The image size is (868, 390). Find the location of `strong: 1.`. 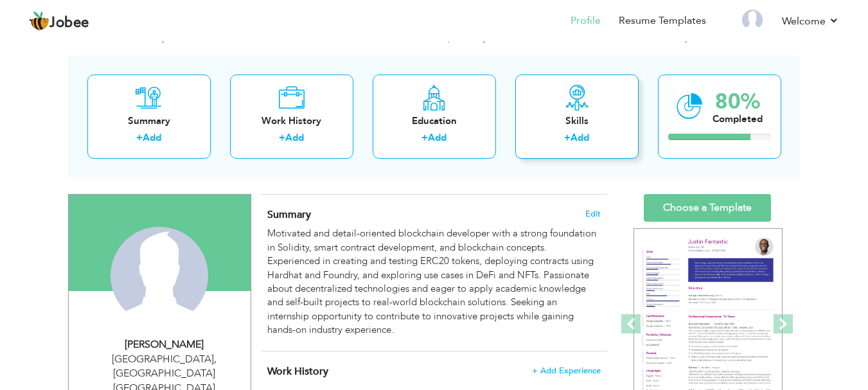

strong: 1. is located at coordinates (121, 37).